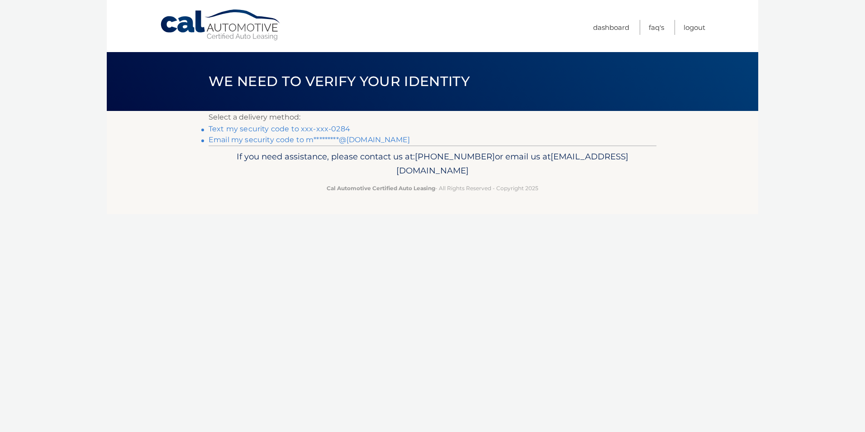 The image size is (865, 432). I want to click on a: Dashboard, so click(611, 27).